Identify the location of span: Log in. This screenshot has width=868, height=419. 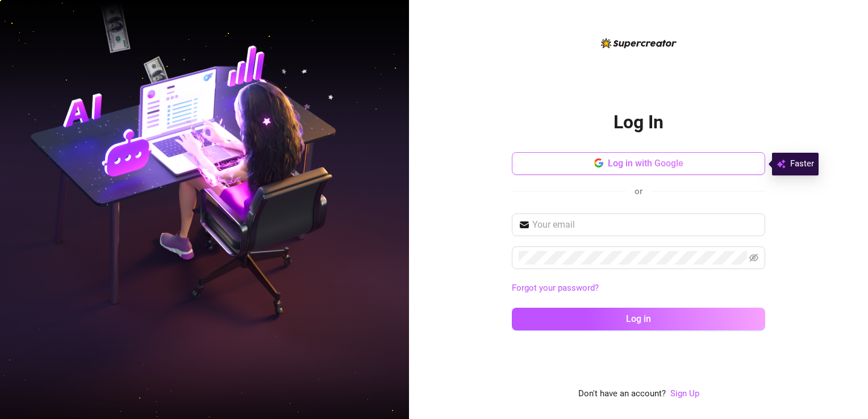
(638, 318).